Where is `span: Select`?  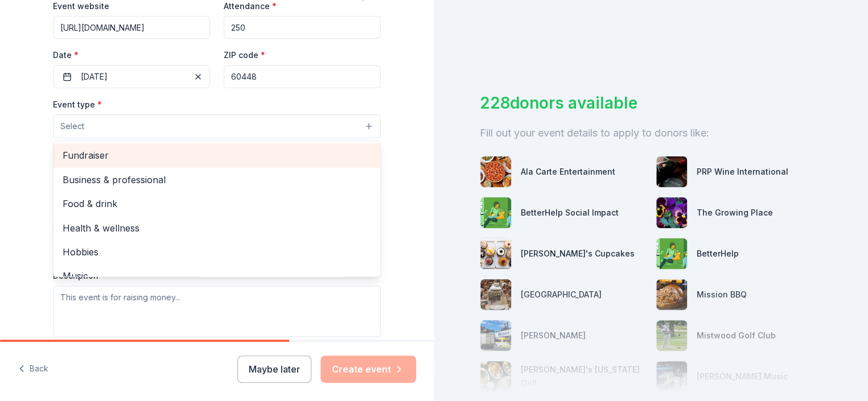 span: Select is located at coordinates (72, 126).